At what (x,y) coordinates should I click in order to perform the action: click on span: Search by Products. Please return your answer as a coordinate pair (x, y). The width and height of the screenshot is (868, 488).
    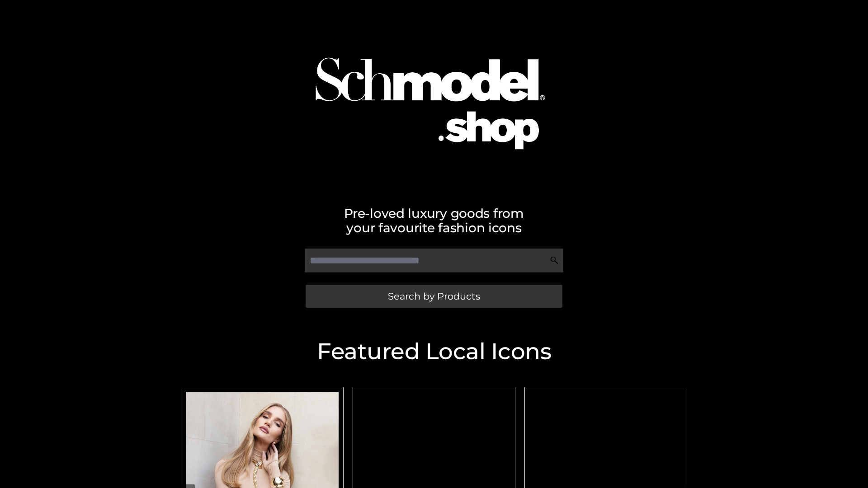
    Looking at the image, I should click on (434, 296).